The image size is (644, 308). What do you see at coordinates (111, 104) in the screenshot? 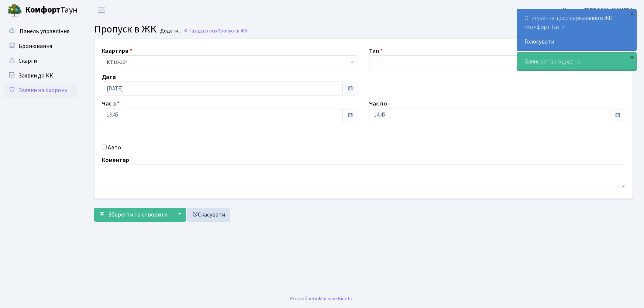
I see `label: Час з` at bounding box center [111, 104].